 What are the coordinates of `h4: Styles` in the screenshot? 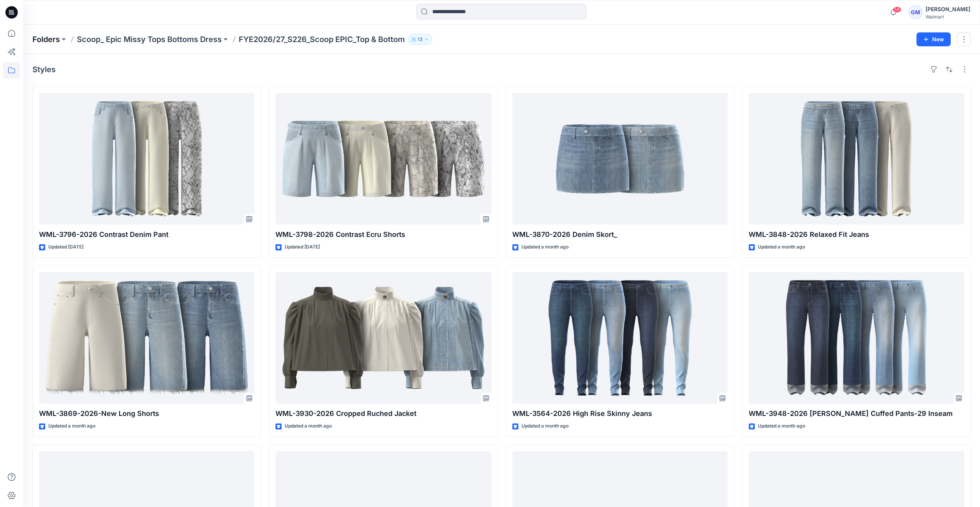 It's located at (44, 69).